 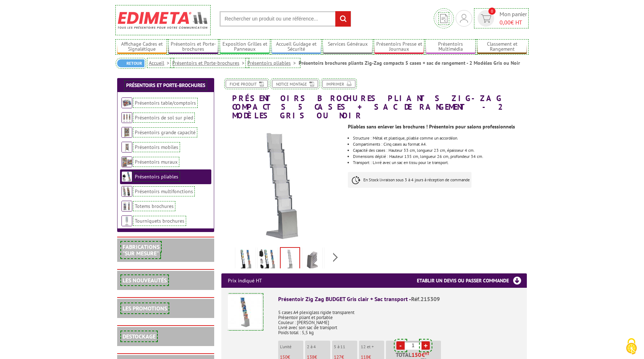 I want to click on span: € HT, so click(x=513, y=22).